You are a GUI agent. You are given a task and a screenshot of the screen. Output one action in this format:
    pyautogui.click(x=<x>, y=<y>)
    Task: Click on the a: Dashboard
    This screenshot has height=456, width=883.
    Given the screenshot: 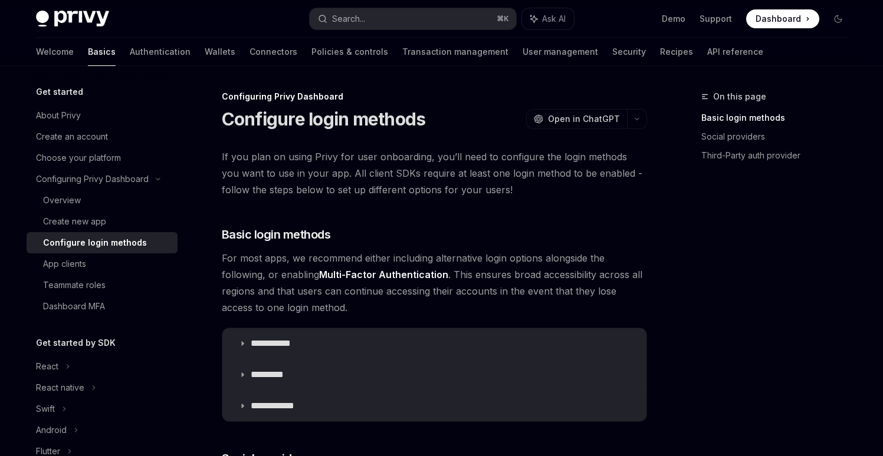 What is the action you would take?
    pyautogui.click(x=782, y=19)
    